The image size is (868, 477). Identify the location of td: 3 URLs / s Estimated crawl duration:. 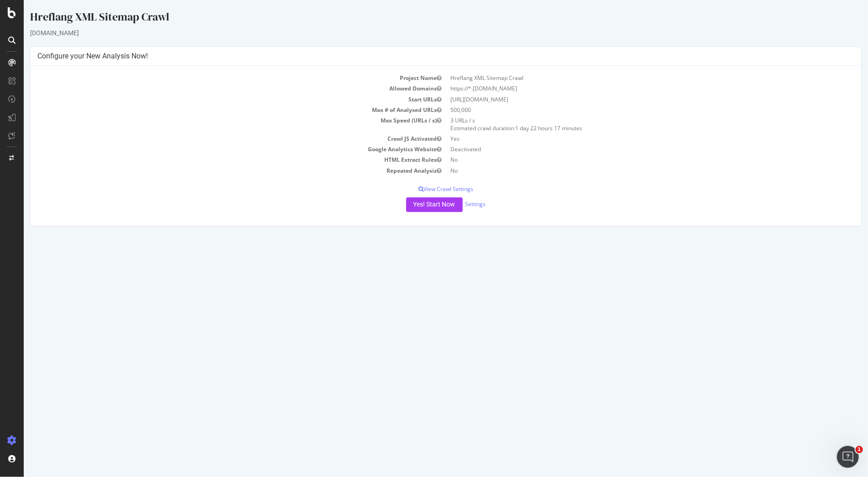
(626, 125).